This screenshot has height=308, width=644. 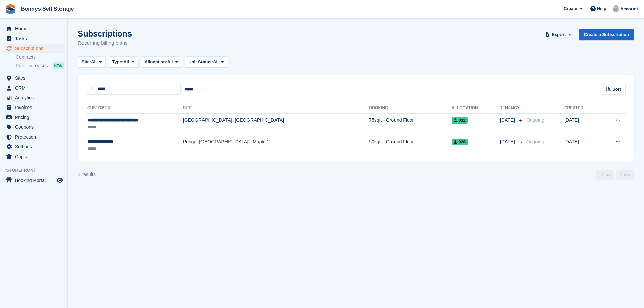 What do you see at coordinates (616, 9) in the screenshot?
I see `img: James Bonny` at bounding box center [616, 9].